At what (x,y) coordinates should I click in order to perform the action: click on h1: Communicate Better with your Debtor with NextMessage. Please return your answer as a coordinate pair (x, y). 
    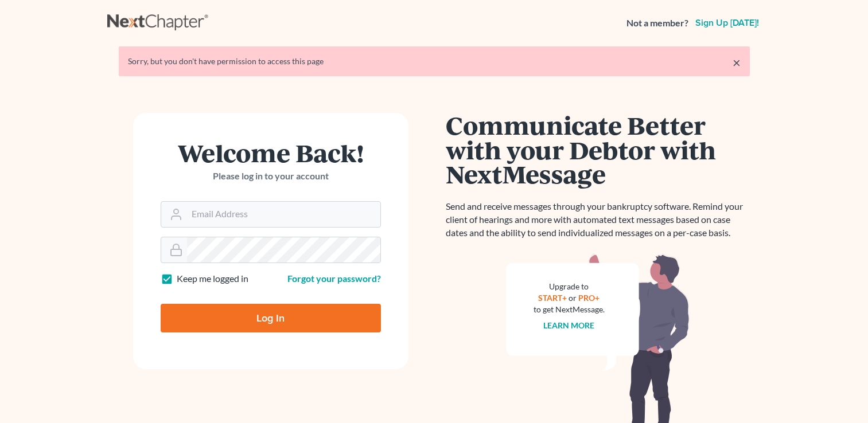
    Looking at the image, I should click on (598, 150).